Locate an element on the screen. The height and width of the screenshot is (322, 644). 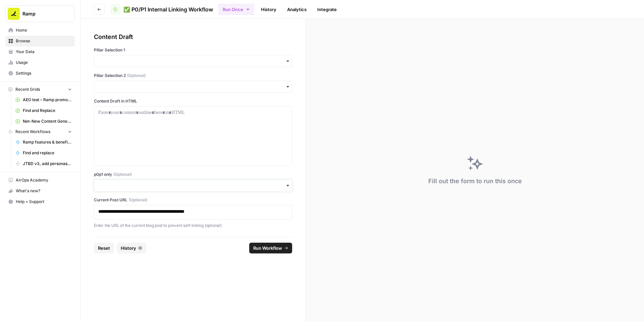
a: Your Data is located at coordinates (40, 52).